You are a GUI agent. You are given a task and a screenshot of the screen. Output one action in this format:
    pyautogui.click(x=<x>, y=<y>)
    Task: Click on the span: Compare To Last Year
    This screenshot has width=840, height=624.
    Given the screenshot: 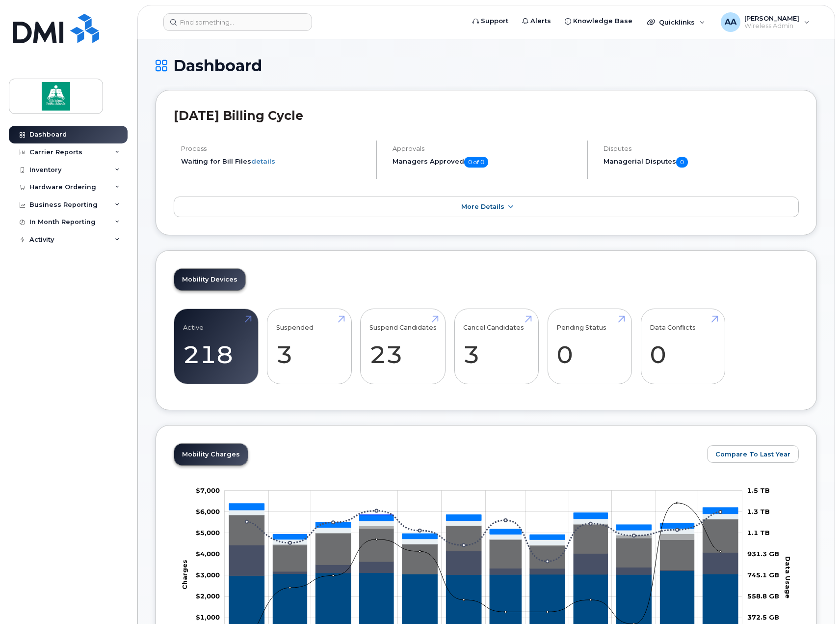 What is the action you would take?
    pyautogui.click(x=754, y=454)
    